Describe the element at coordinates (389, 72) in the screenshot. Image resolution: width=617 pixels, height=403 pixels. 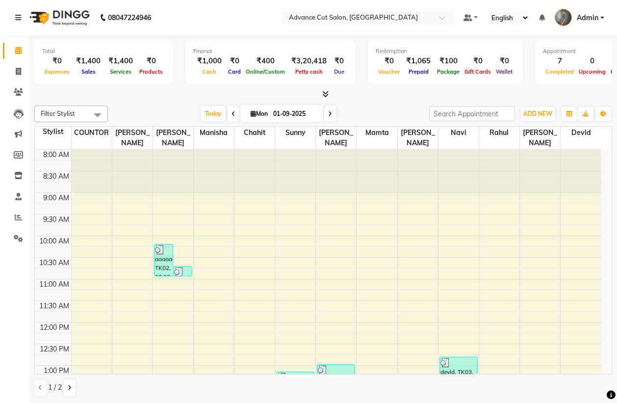
I see `span: Voucher` at that location.